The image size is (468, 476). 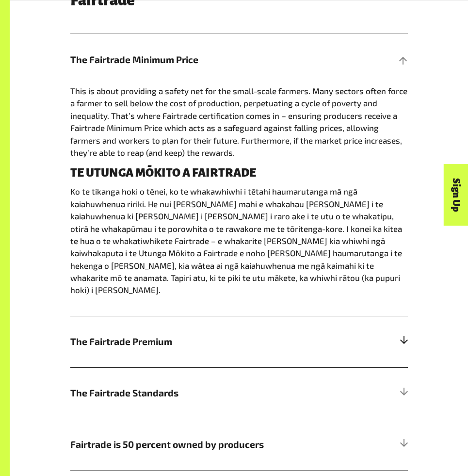 What do you see at coordinates (197, 392) in the screenshot?
I see `span: The Fairtrade Standards` at bounding box center [197, 392].